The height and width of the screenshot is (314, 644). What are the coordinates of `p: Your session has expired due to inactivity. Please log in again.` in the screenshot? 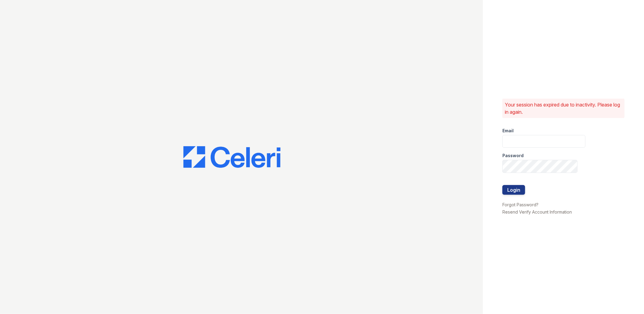 It's located at (564, 108).